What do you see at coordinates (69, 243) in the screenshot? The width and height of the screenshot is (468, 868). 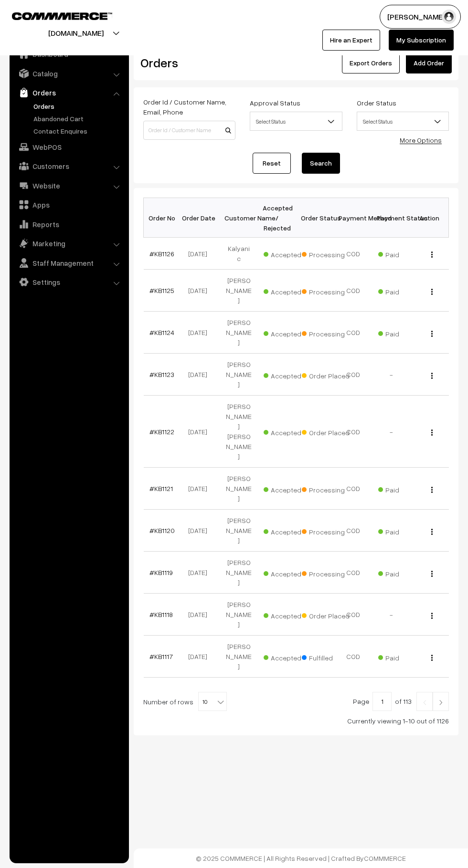 I see `a: Marketing` at bounding box center [69, 243].